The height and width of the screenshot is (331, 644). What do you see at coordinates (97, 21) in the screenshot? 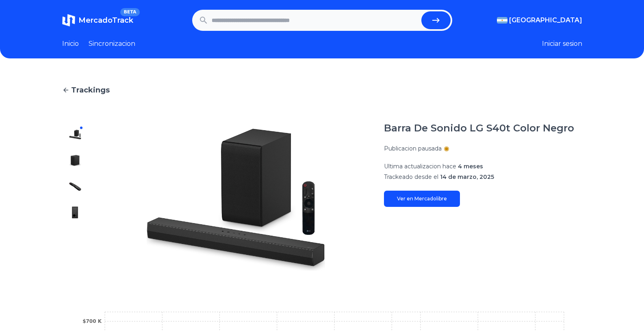
I see `a: MercadoTrackBETA` at bounding box center [97, 21].